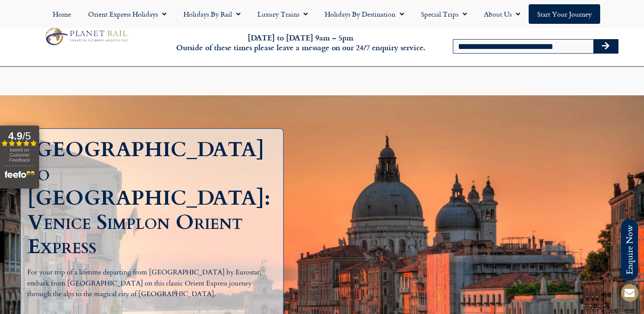  Describe the element at coordinates (322, 14) in the screenshot. I see `nav: Menu` at that location.